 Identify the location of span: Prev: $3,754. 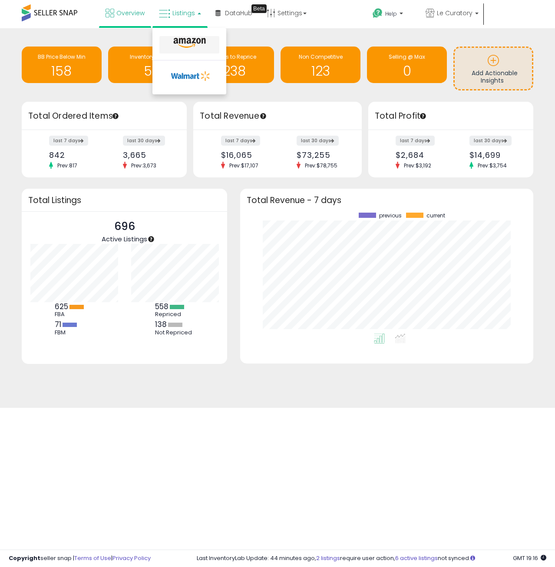
(492, 165).